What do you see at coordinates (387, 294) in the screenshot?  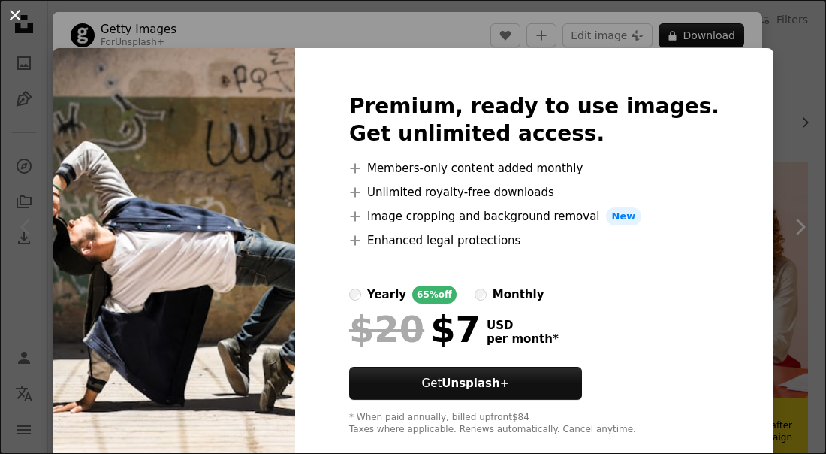 I see `div: yearly` at bounding box center [387, 294].